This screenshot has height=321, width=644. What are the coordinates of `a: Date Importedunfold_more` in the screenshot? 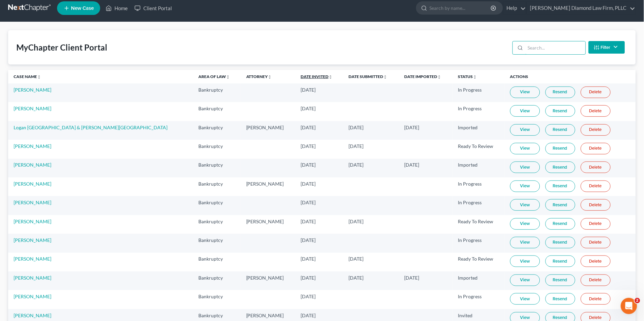 It's located at (423, 76).